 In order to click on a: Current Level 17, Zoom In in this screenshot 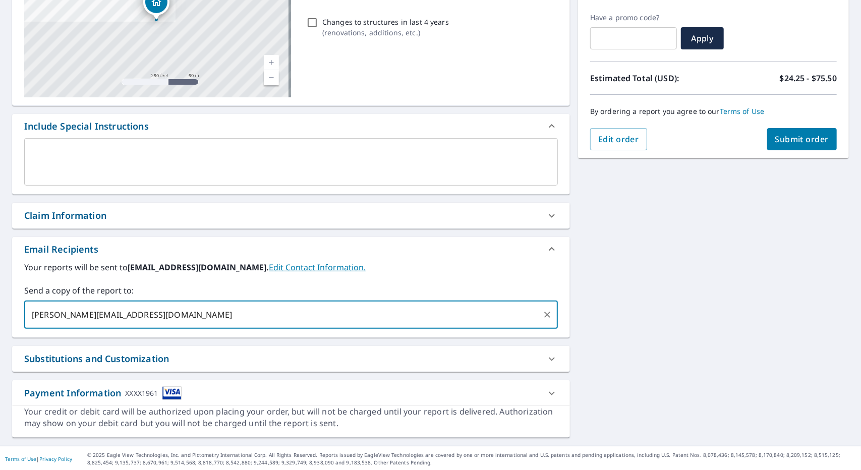, I will do `click(271, 63)`.